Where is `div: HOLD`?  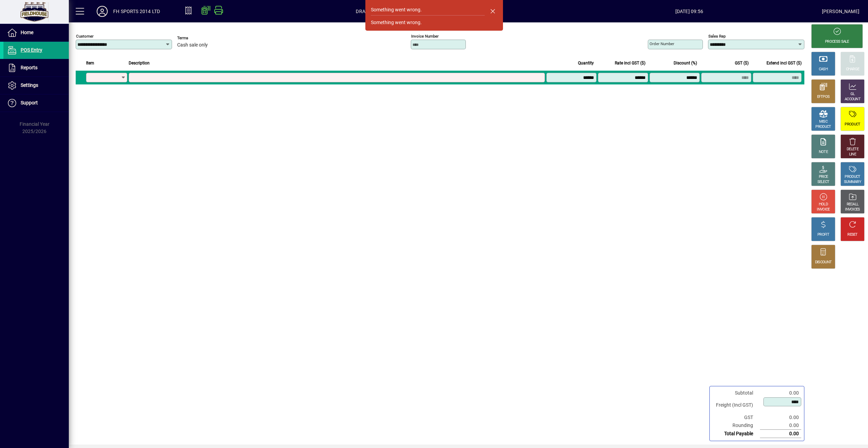 div: HOLD is located at coordinates (823, 204).